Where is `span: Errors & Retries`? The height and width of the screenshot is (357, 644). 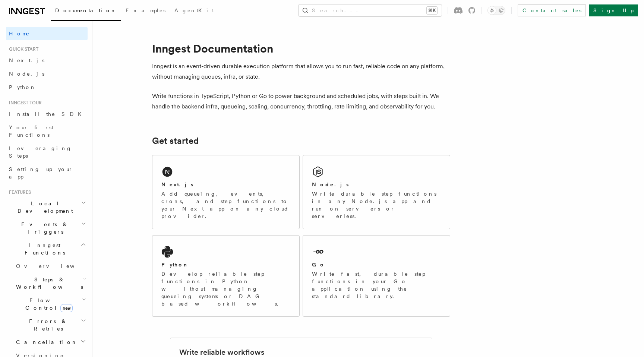 span: Errors & Retries is located at coordinates (47, 325).